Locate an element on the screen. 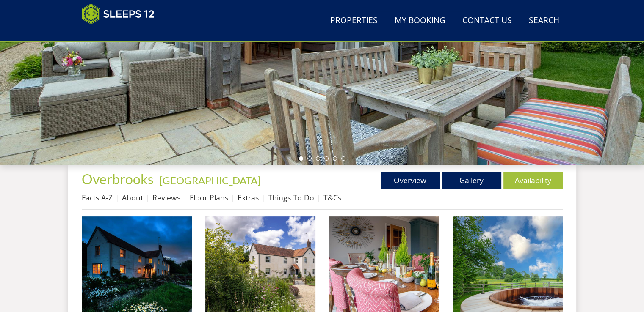 The height and width of the screenshot is (312, 644). img: Sleeps 12 is located at coordinates (118, 14).